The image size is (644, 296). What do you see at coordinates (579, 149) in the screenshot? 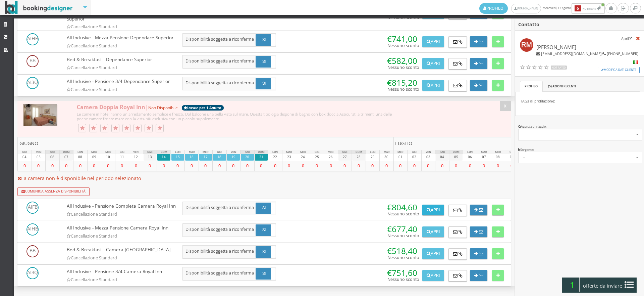
I see `div: Sorgente:` at bounding box center [579, 149].